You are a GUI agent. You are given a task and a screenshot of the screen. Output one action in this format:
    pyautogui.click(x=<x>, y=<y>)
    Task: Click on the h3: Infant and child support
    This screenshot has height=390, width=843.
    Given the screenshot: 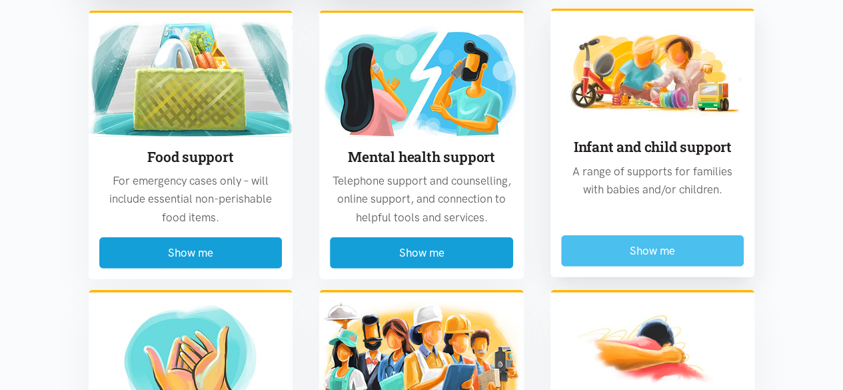 What is the action you would take?
    pyautogui.click(x=653, y=147)
    